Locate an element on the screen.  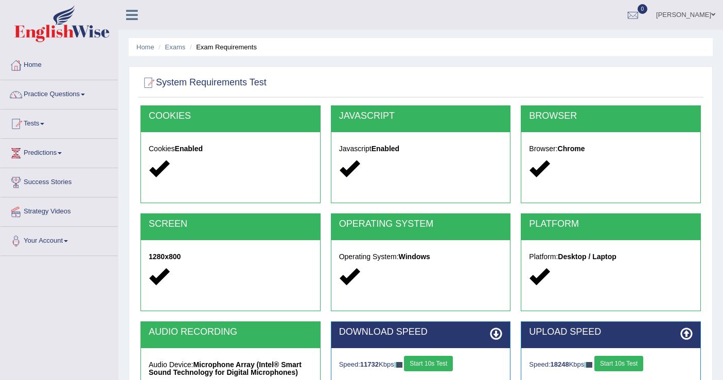
strong: 1280x800 is located at coordinates (165, 257).